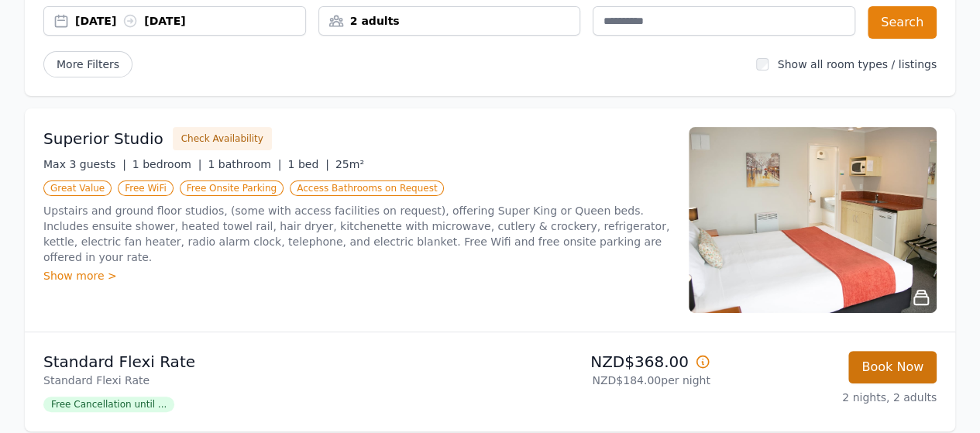 This screenshot has width=980, height=433. Describe the element at coordinates (146, 189) in the screenshot. I see `span: Free WiFi` at that location.